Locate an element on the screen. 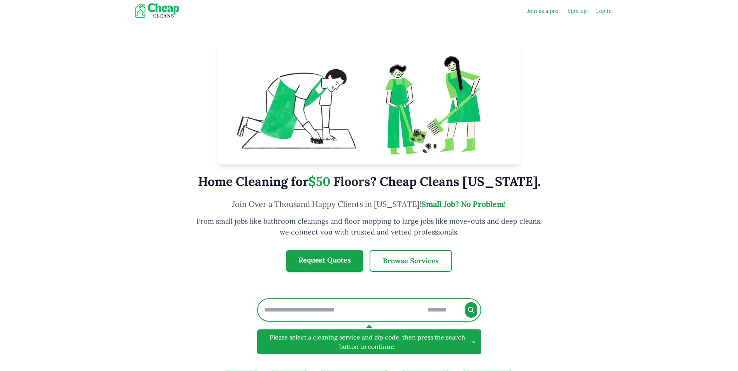 This screenshot has width=738, height=371. a: Request Quotes is located at coordinates (324, 261).